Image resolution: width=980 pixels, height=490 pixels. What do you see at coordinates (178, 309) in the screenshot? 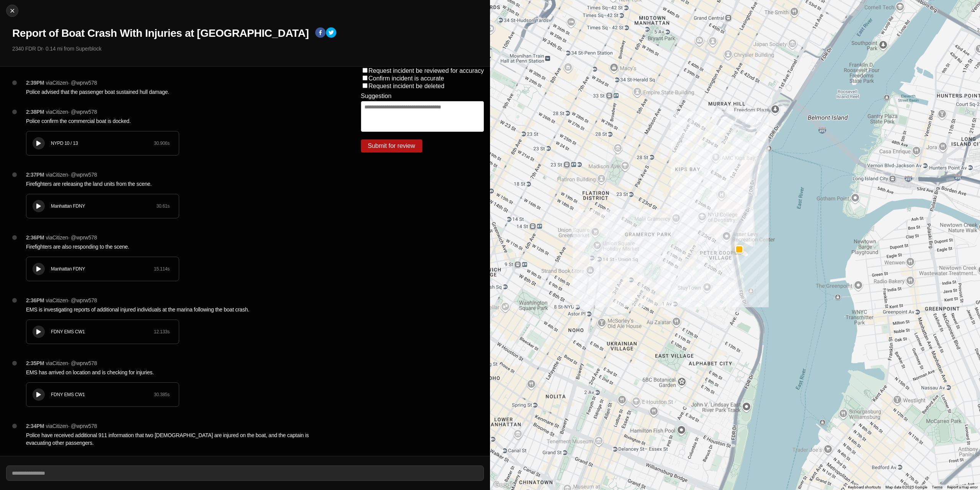
I see `p: EMS is investigating reports of additional injured individuals at the marina following the boat c...` at bounding box center [178, 309].